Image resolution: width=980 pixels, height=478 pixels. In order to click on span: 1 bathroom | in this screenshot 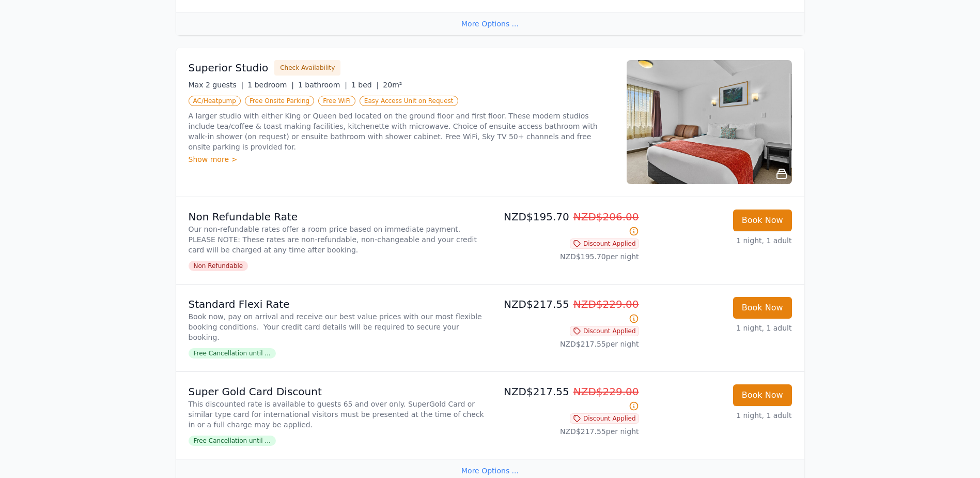, I will do `click(322, 85)`.